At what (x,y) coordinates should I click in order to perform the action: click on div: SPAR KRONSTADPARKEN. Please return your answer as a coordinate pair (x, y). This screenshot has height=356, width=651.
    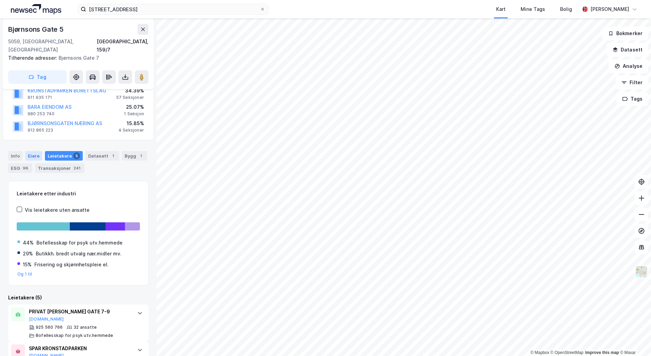
    Looking at the image, I should click on (80, 348).